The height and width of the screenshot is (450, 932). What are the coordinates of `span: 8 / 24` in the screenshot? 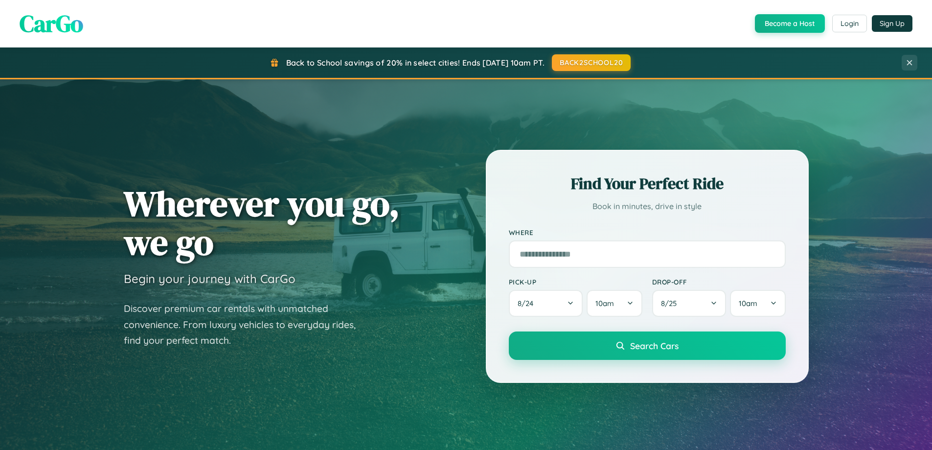 It's located at (528, 303).